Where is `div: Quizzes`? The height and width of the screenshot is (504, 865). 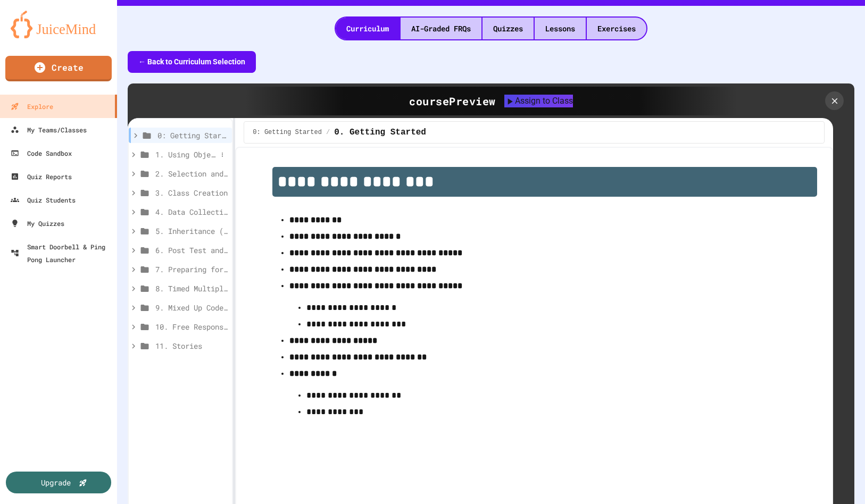 div: Quizzes is located at coordinates (508, 28).